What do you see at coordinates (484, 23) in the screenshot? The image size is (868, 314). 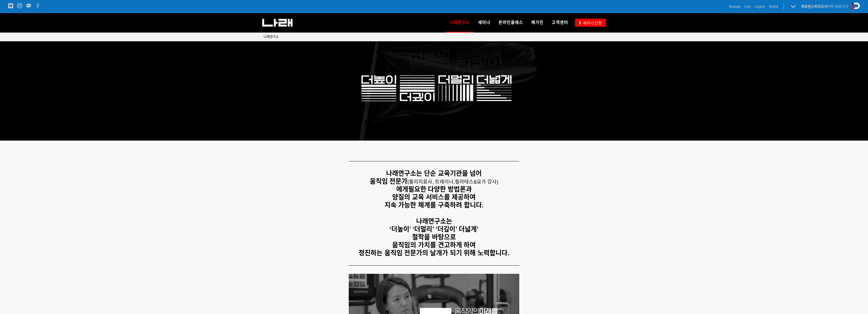 I see `a: 세미나` at bounding box center [484, 23].